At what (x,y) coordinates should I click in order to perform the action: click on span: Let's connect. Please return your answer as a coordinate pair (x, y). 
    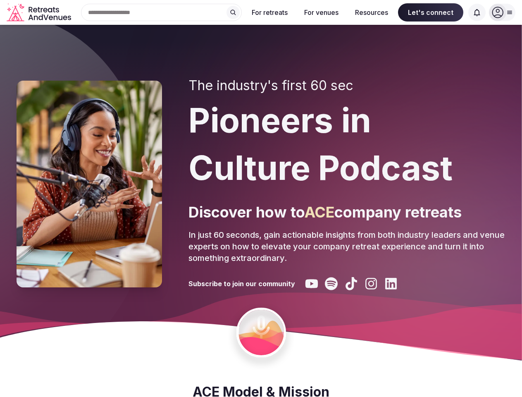
    Looking at the image, I should click on (431, 12).